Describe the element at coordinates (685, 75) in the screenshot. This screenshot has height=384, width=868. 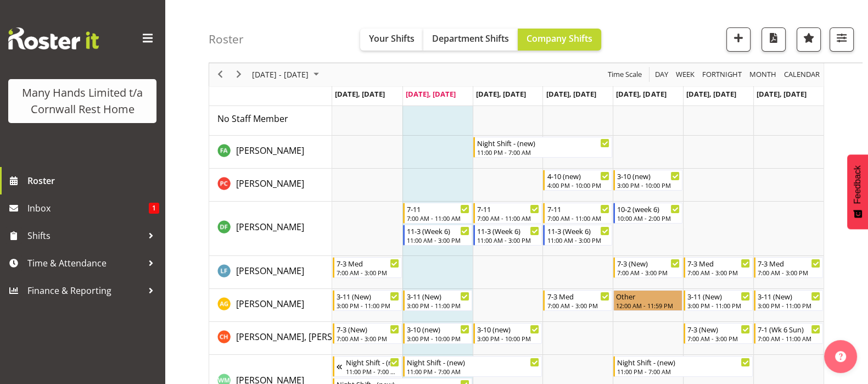
I see `button: Timeline Week` at that location.